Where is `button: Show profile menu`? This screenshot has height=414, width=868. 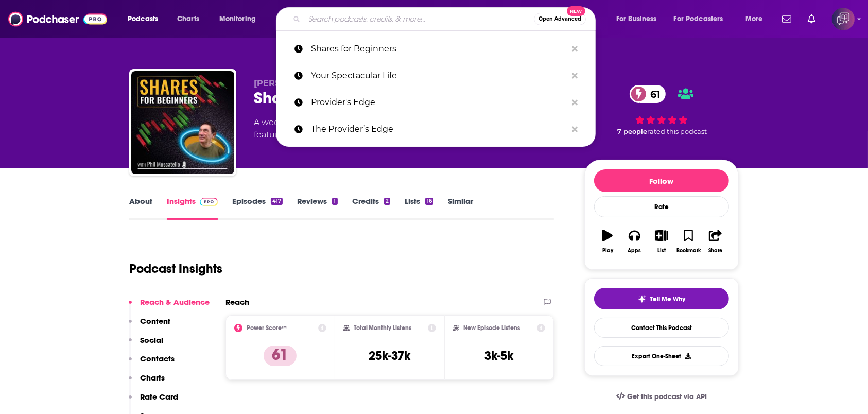 button: Show profile menu is located at coordinates (843, 19).